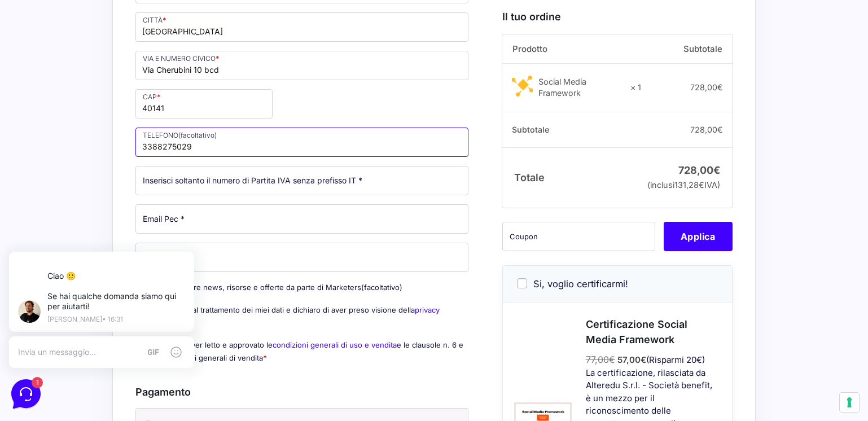  What do you see at coordinates (204, 104) in the screenshot?
I see `input: CAP *` at bounding box center [204, 104].